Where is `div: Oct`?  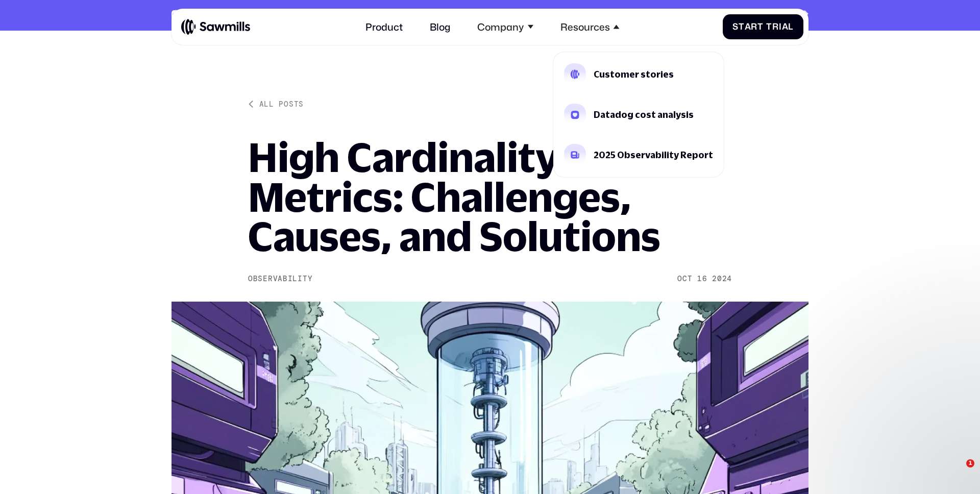 div: Oct is located at coordinates (684, 278).